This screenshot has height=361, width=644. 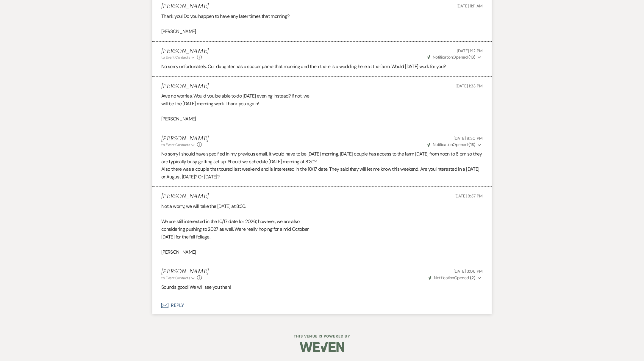 I want to click on strong: ( 2 ), so click(x=472, y=278).